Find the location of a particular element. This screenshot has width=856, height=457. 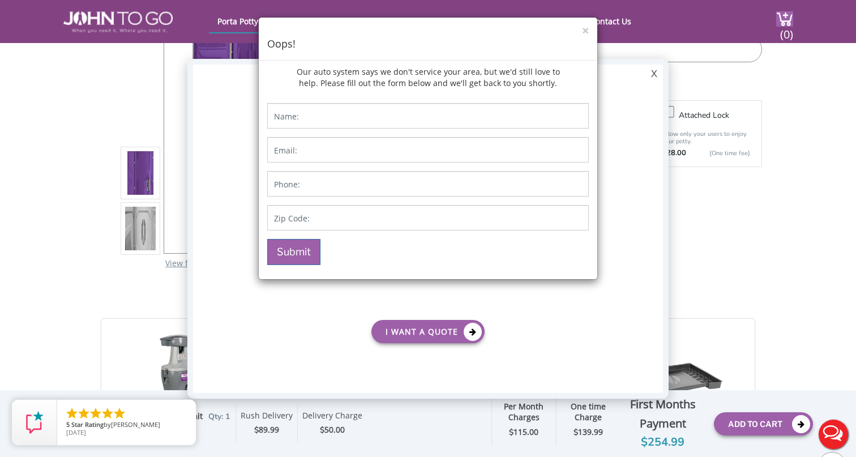

span: Star Rating is located at coordinates (87, 424).